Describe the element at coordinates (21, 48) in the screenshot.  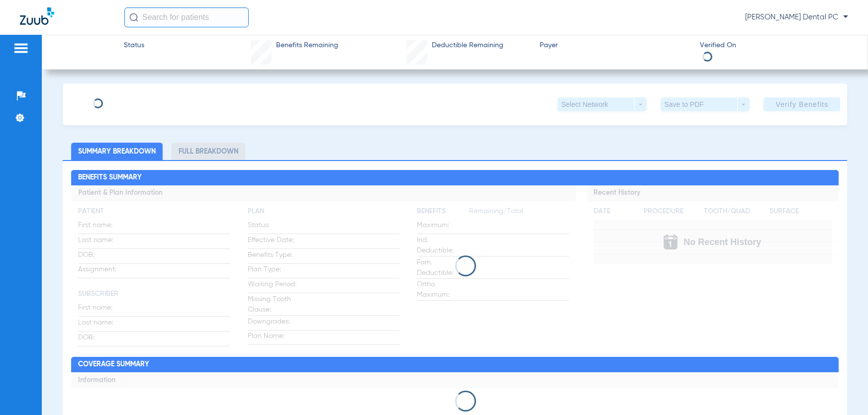
I see `img: hamburger-icon` at that location.